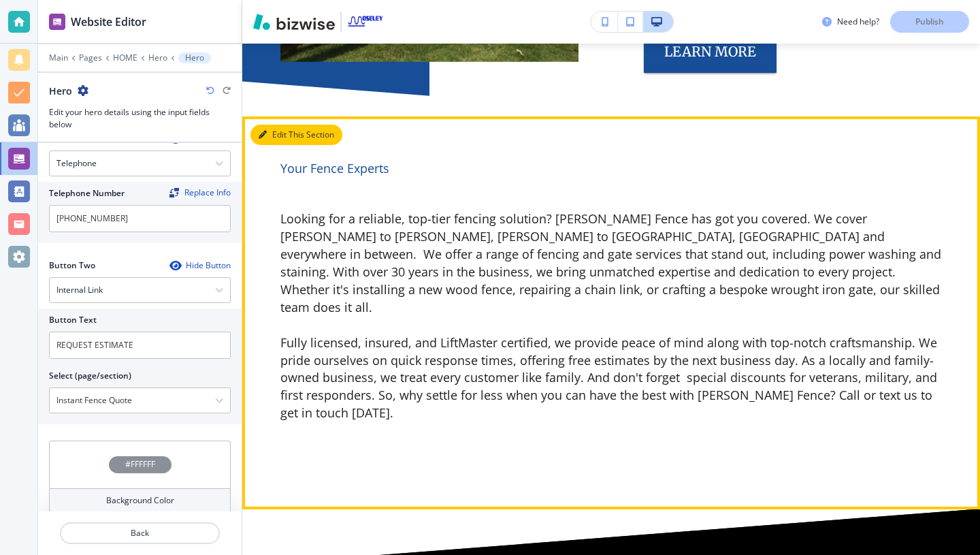 The width and height of the screenshot is (980, 555). What do you see at coordinates (139, 533) in the screenshot?
I see `p: Back` at bounding box center [139, 533].